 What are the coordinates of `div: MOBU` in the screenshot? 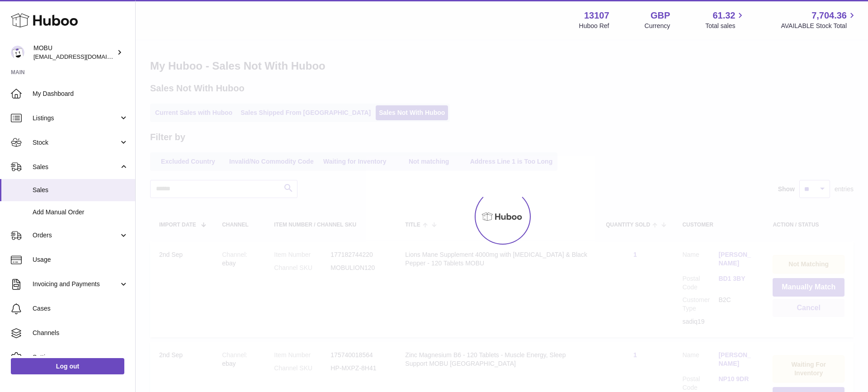 It's located at (74, 52).